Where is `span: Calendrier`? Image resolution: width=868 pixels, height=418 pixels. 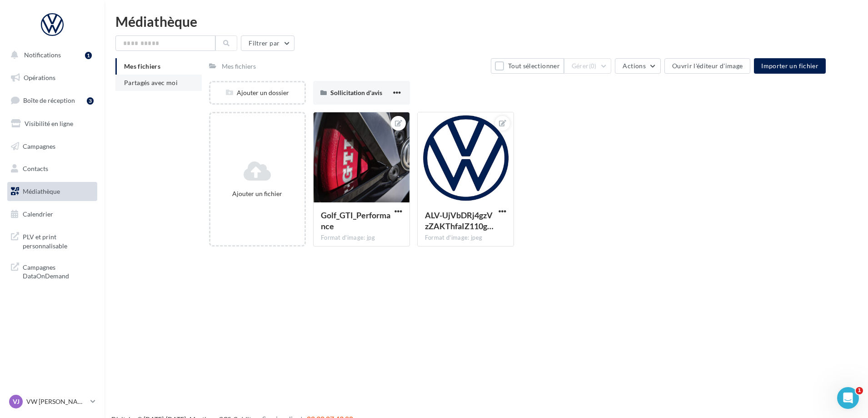 span: Calendrier is located at coordinates (38, 214).